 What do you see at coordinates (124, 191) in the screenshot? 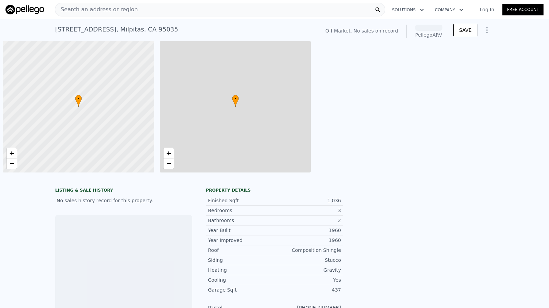
I see `div: LISTING & SALE HISTORY` at bounding box center [124, 191].